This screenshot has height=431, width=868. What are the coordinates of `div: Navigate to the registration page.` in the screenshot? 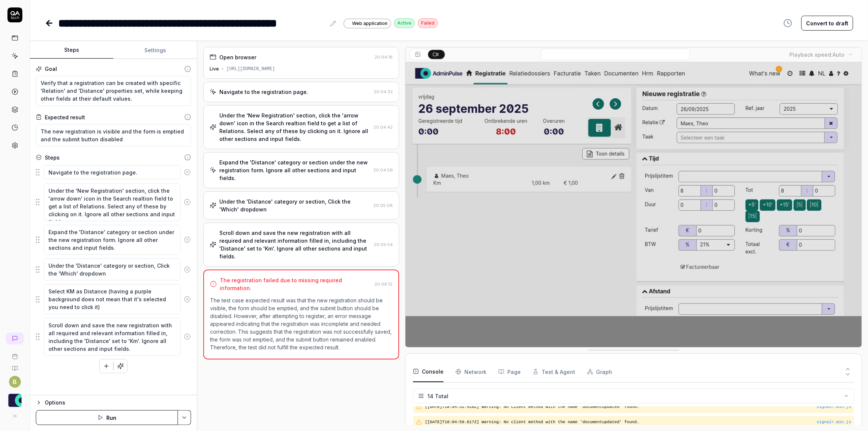 It's located at (263, 91).